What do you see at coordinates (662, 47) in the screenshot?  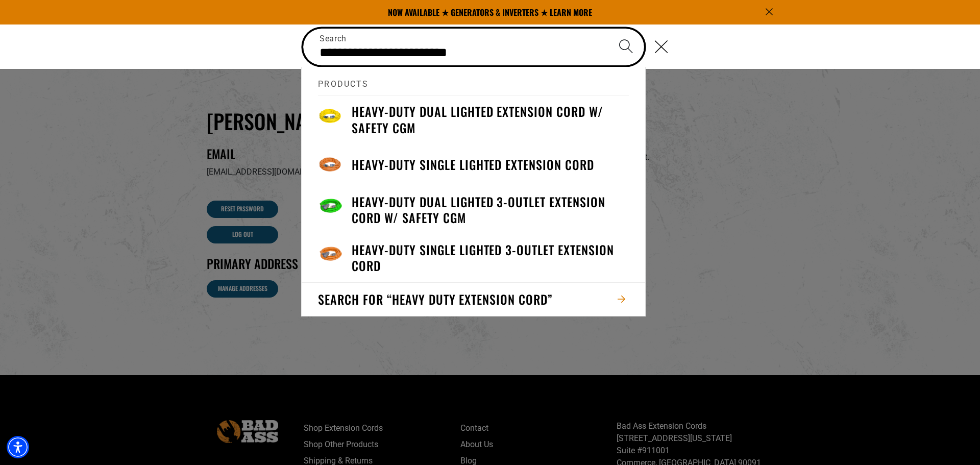 I see `button: Close` at bounding box center [662, 47].